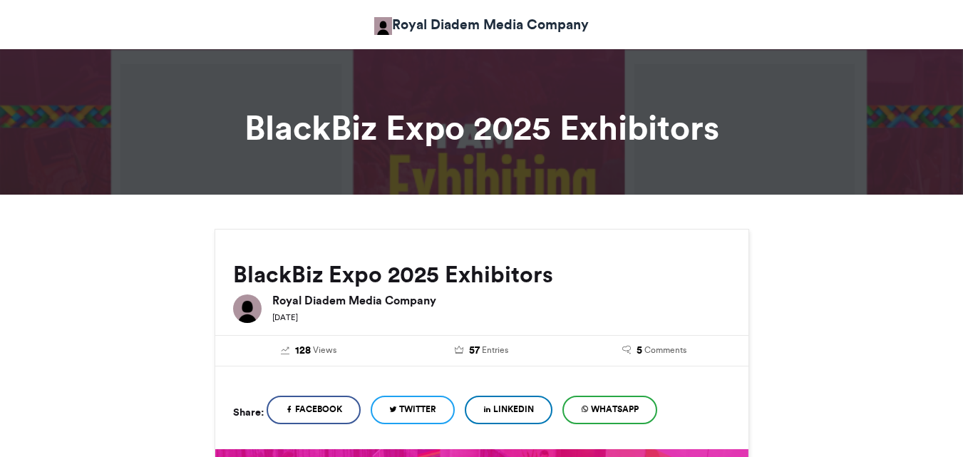  Describe the element at coordinates (481, 351) in the screenshot. I see `a: 57 Entries` at that location.